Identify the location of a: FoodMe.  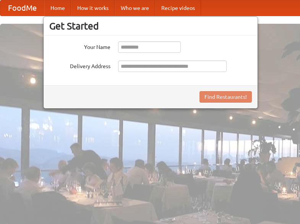
(22, 8).